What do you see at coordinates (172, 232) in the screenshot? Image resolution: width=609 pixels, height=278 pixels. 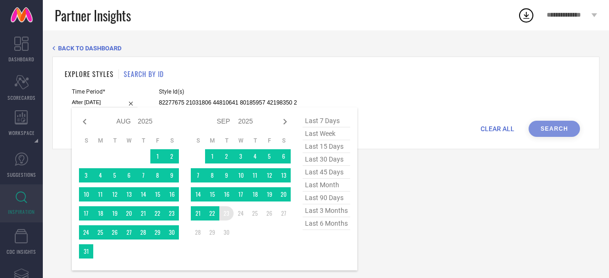 I see `td: Sat Aug 30 2025` at bounding box center [172, 232].